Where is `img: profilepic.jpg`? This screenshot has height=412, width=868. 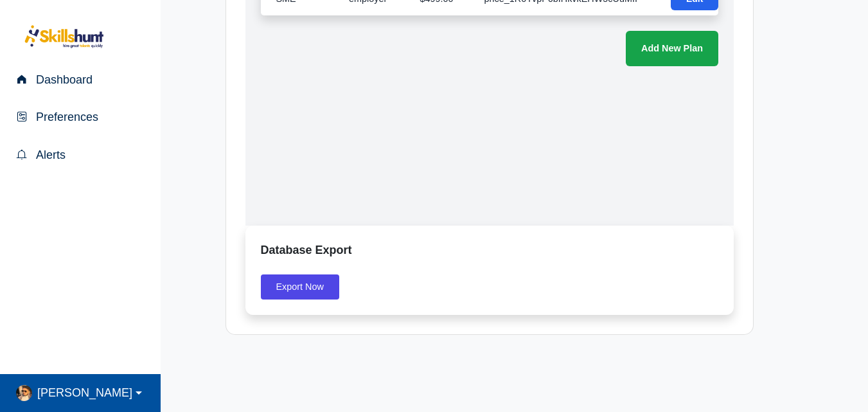
img: profilepic.jpg is located at coordinates (24, 393).